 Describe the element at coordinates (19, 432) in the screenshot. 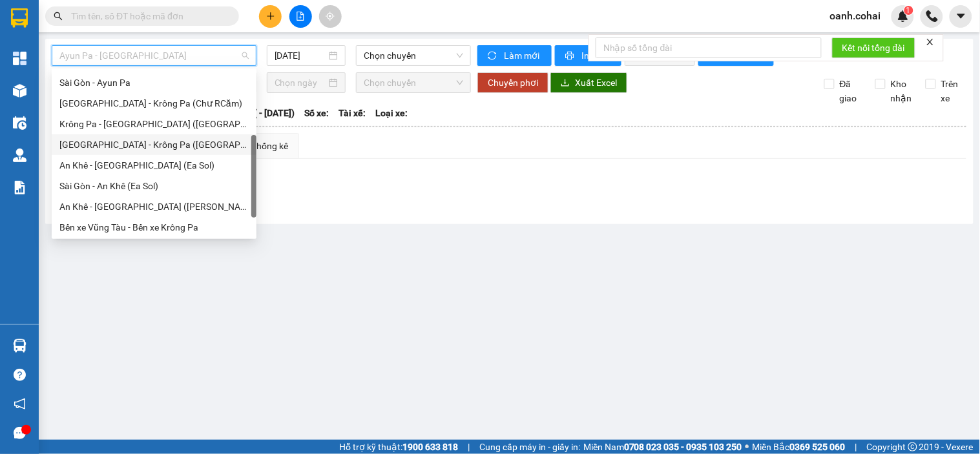

I see `span: message` at that location.